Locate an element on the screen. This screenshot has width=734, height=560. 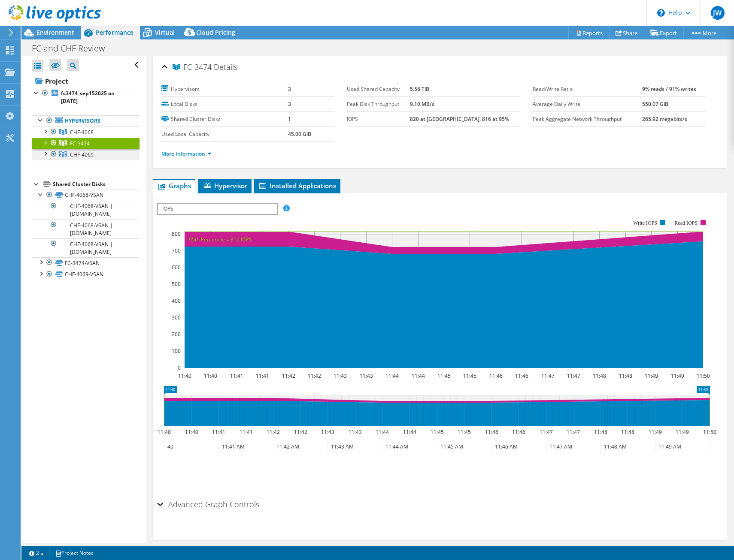
b: 1 is located at coordinates (289, 119).